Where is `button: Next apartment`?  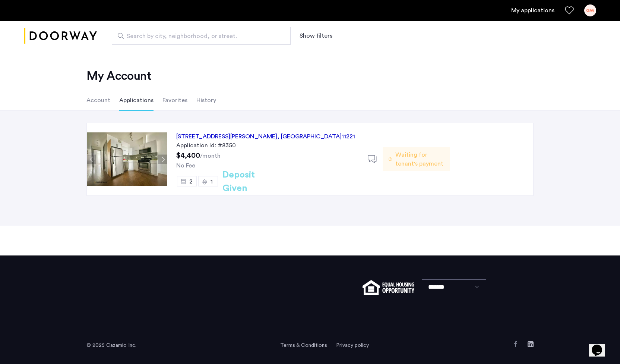
button: Next apartment is located at coordinates (163, 159).